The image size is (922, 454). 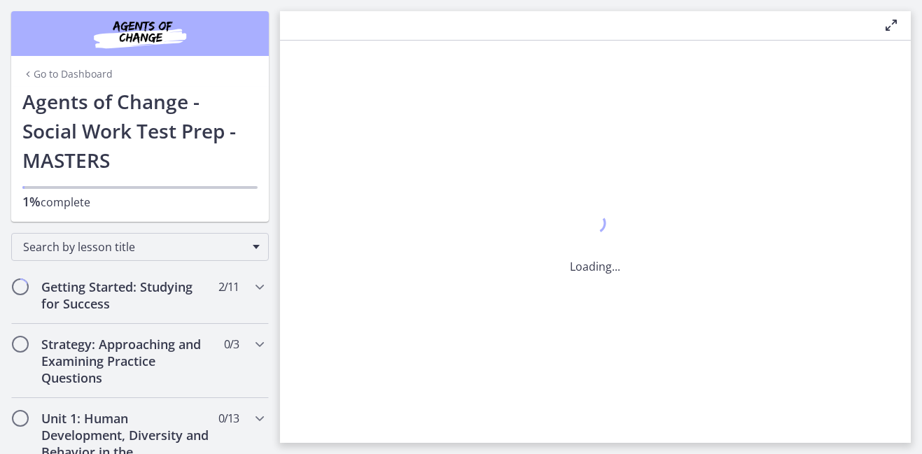 I want to click on div: Search by lesson title, so click(x=140, y=247).